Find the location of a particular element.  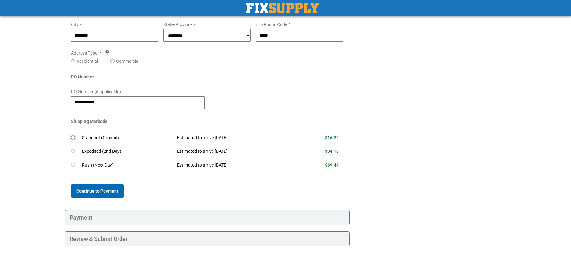

span: Address Type is located at coordinates (84, 53).